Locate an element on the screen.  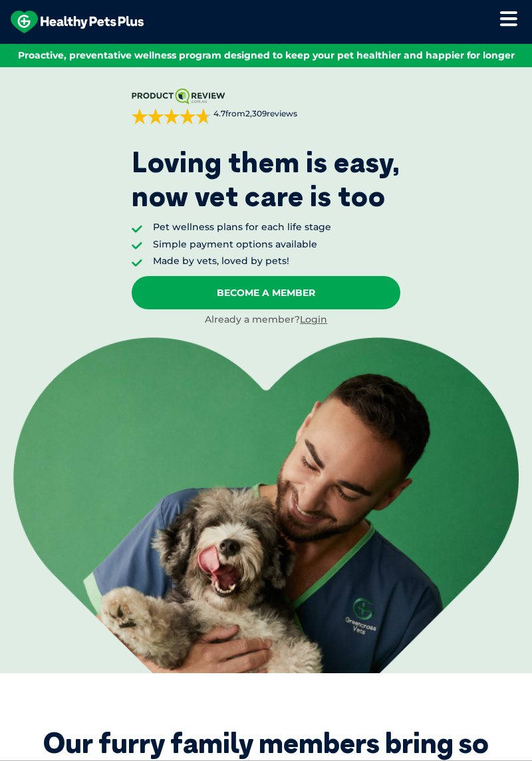
li: Simple payment options available is located at coordinates (242, 245).